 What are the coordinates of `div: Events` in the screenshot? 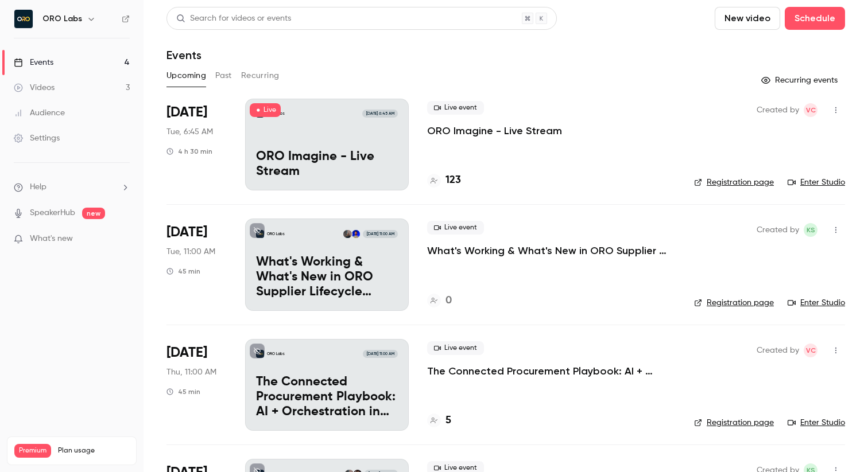 It's located at (33, 63).